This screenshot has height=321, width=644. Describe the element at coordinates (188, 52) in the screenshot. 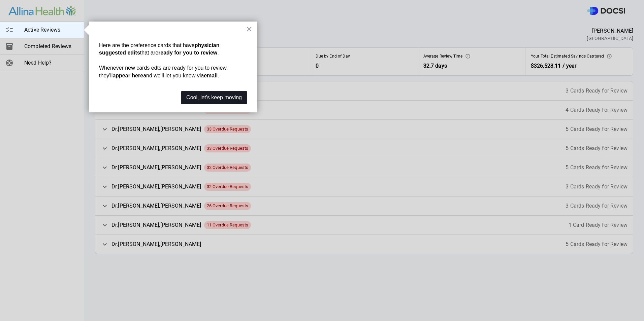

I see `strong: ready for you to review` at that location.